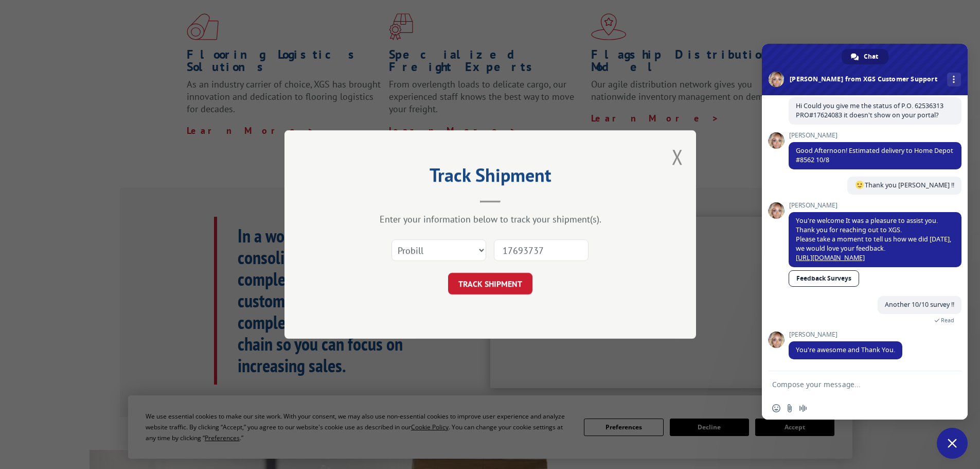 The height and width of the screenshot is (469, 980). What do you see at coordinates (790, 408) in the screenshot?
I see `span: Send a file` at bounding box center [790, 408].